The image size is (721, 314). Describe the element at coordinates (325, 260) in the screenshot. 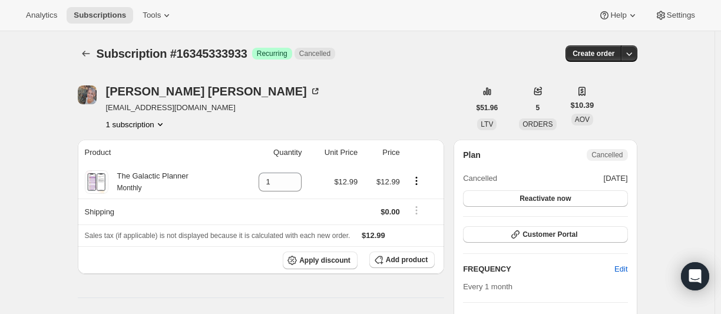

I see `span: Apply discount` at that location.